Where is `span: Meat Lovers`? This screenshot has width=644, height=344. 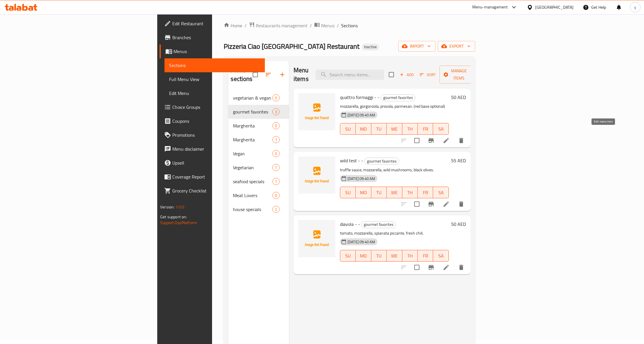 span: Meat Lovers is located at coordinates (253, 196).